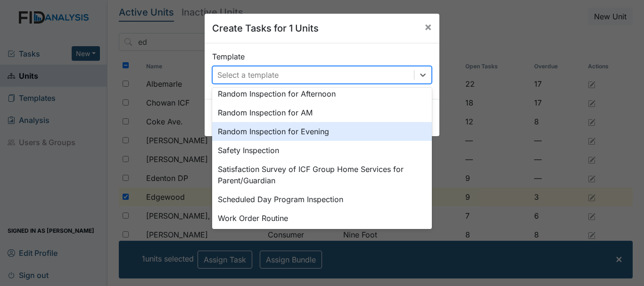  I want to click on div: Random Inspection for Afternoon, so click(322, 94).